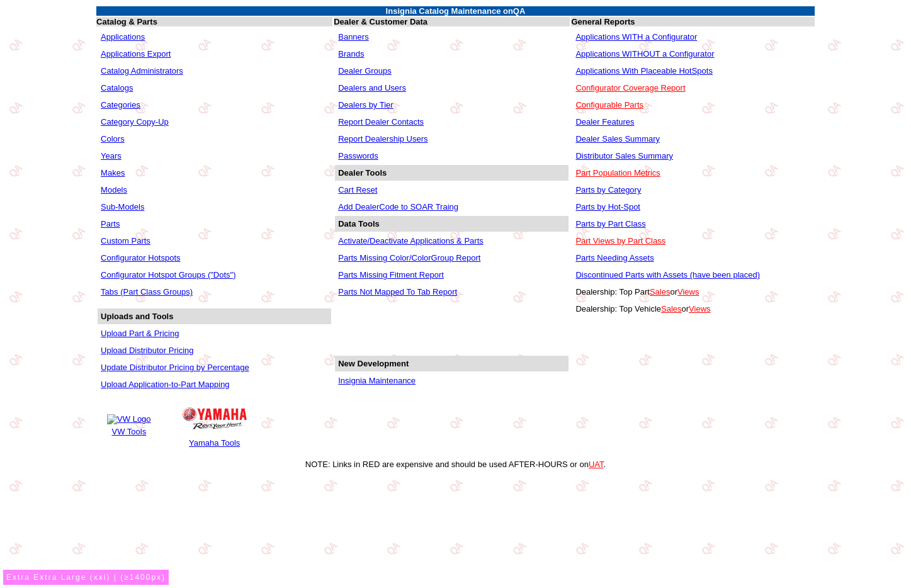  I want to click on a: Parts Needing Assets, so click(615, 257).